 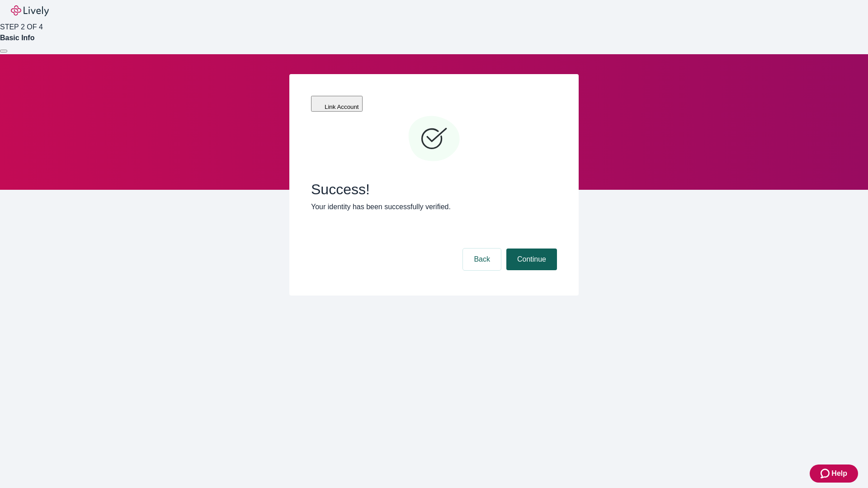 I want to click on img: Lively, so click(x=30, y=11).